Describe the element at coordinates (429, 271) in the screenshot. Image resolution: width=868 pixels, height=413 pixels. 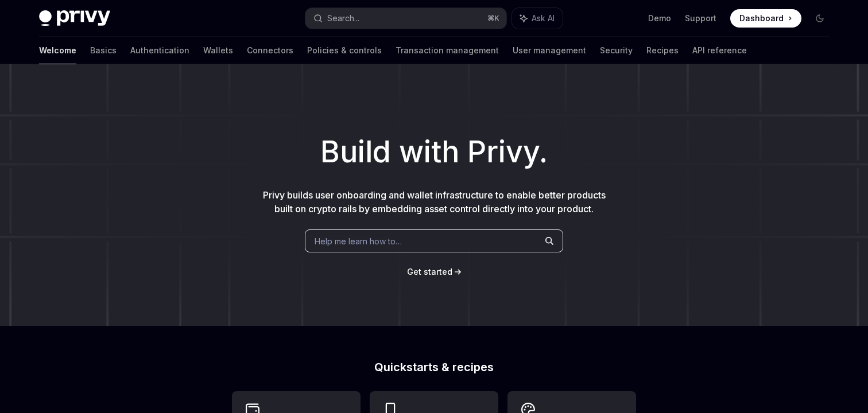
I see `span: Get started` at that location.